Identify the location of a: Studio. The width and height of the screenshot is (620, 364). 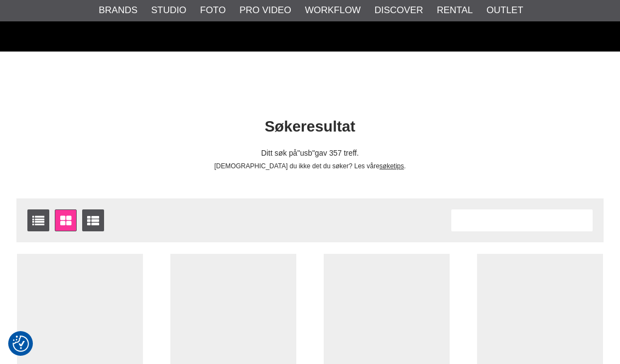
(169, 10).